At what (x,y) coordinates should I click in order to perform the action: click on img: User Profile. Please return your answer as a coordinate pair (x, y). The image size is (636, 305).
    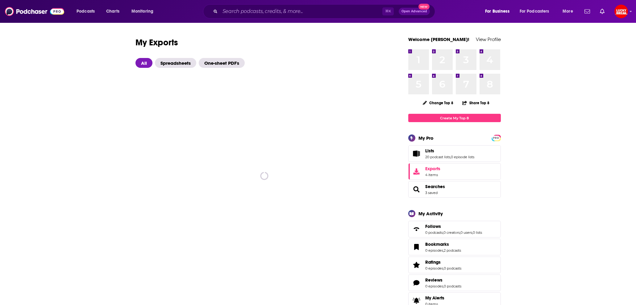
    Looking at the image, I should click on (621, 11).